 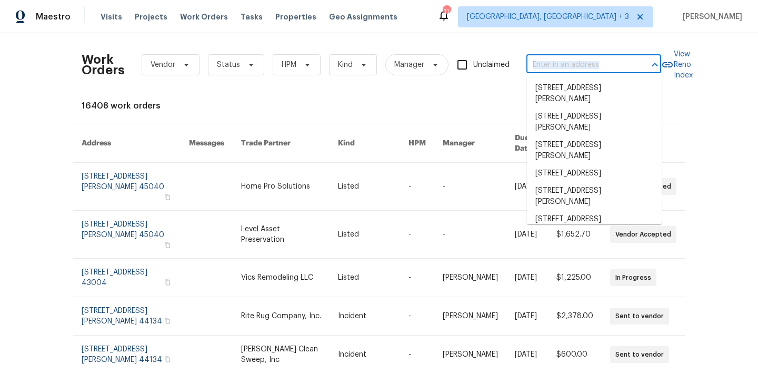 What do you see at coordinates (677, 65) in the screenshot?
I see `a: View Reno Index` at bounding box center [677, 65].